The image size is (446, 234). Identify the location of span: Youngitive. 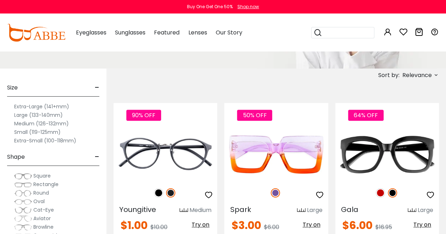
(138, 209).